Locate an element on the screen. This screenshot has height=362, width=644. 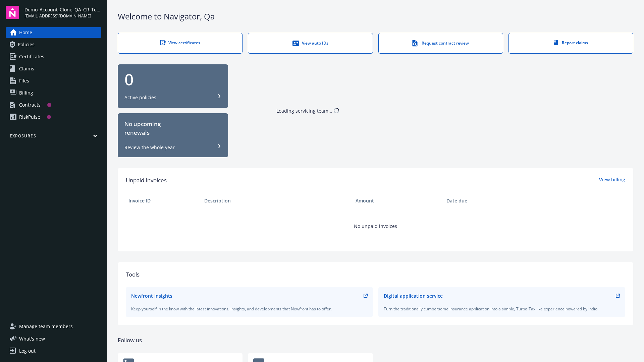
span: Demo_Account_Clone_QA_CR_Tests_Prospect is located at coordinates (63, 9).